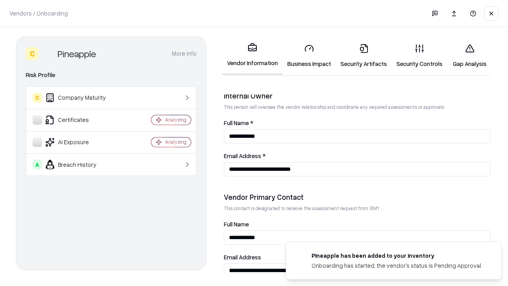 Image resolution: width=508 pixels, height=286 pixels. What do you see at coordinates (357, 224) in the screenshot?
I see `label: Full Name` at bounding box center [357, 224].